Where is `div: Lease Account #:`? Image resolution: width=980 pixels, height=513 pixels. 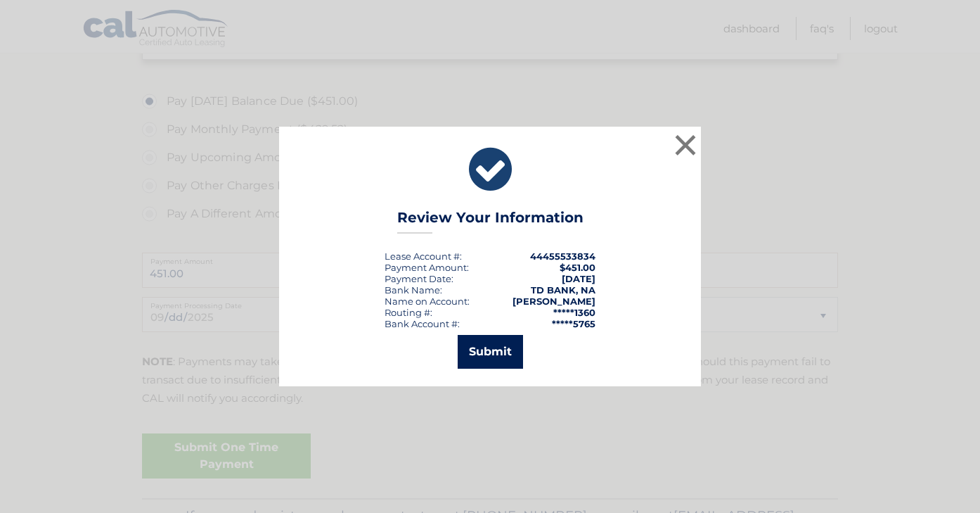
div: Lease Account #: is located at coordinates (423, 256).